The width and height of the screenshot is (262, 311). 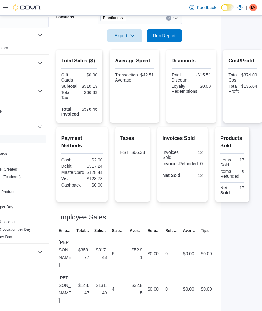 I want to click on div: InvoicesRefunded, so click(x=180, y=164).